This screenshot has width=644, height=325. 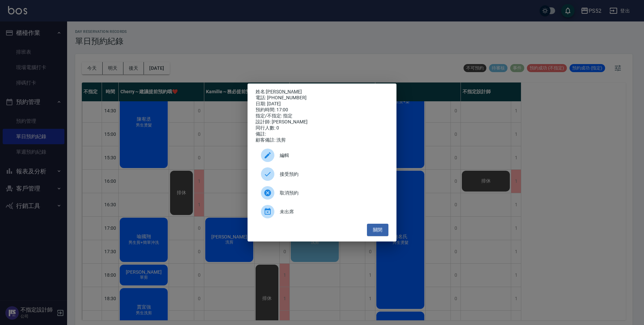 I want to click on span: 接受預約, so click(x=331, y=174).